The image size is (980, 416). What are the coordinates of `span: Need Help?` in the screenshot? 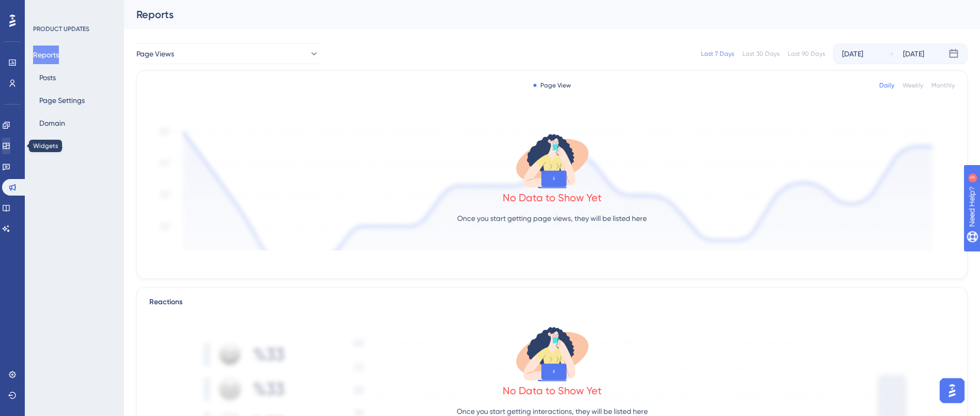 It's located at (44, 9).